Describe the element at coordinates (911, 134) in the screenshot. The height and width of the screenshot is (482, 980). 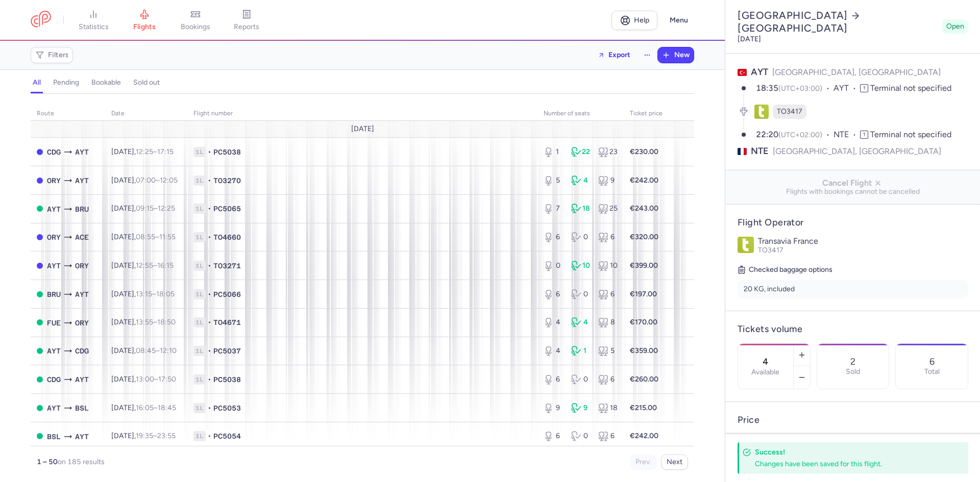
I see `span: Terminal not specified` at that location.